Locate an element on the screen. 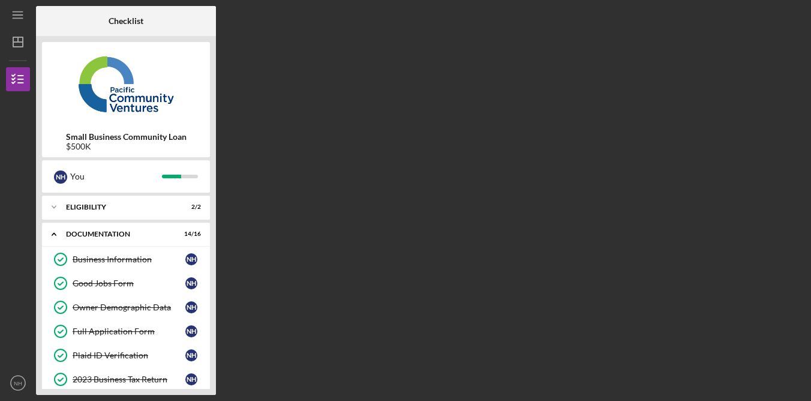 The image size is (811, 401). div: Eligibility is located at coordinates (118, 207).